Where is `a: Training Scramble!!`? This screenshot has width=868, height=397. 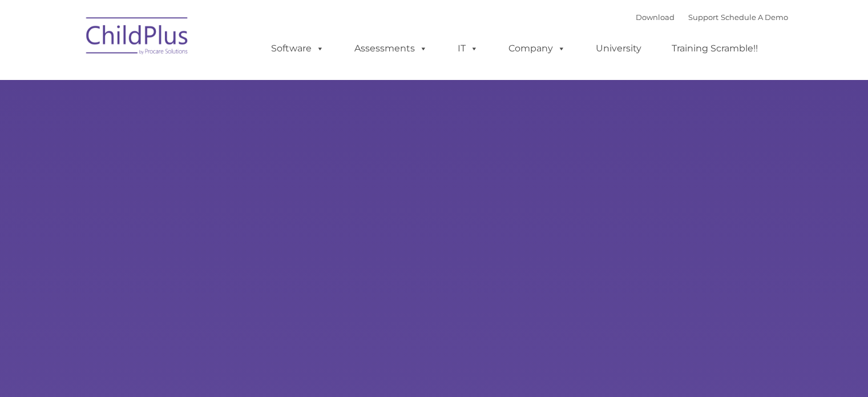
a: Training Scramble!! is located at coordinates (715, 49).